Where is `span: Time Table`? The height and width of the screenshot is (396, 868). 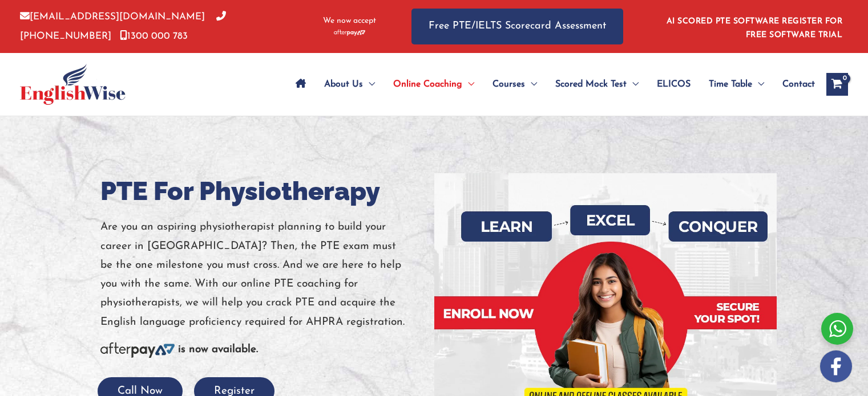
span: Time Table is located at coordinates (730, 84).